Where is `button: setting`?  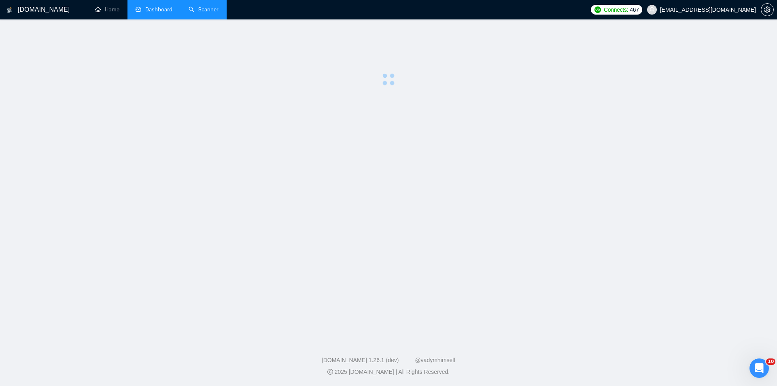 button: setting is located at coordinates (768, 10).